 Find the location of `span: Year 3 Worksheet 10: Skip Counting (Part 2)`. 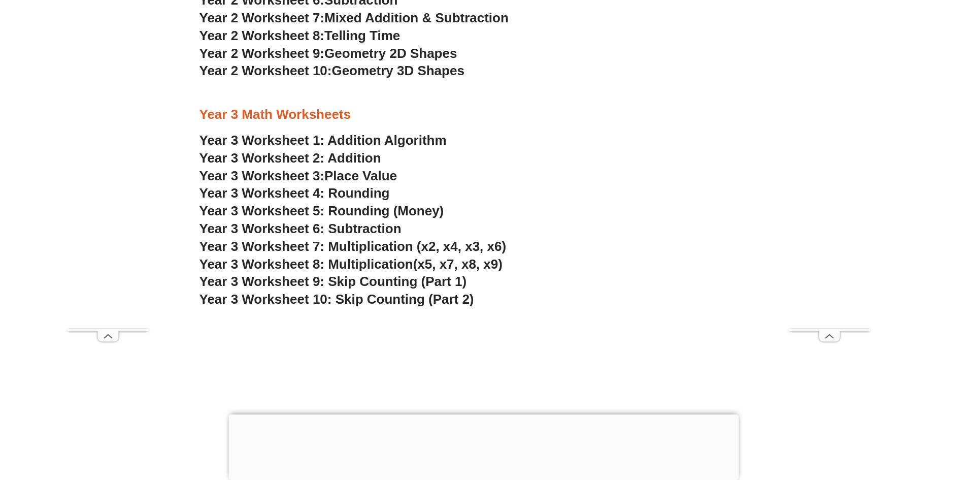

span: Year 3 Worksheet 10: Skip Counting (Part 2) is located at coordinates (337, 299).